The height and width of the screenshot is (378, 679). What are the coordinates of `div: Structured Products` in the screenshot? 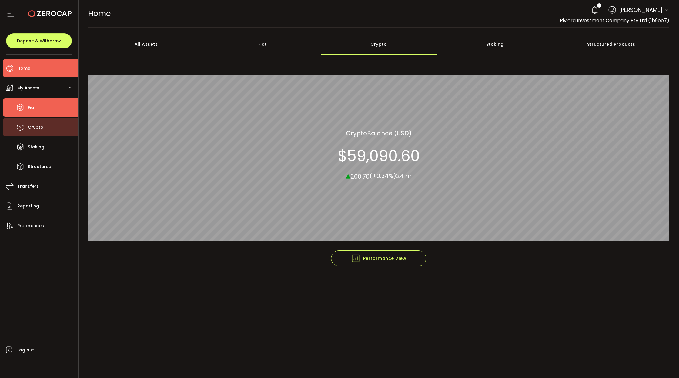 It's located at (611, 44).